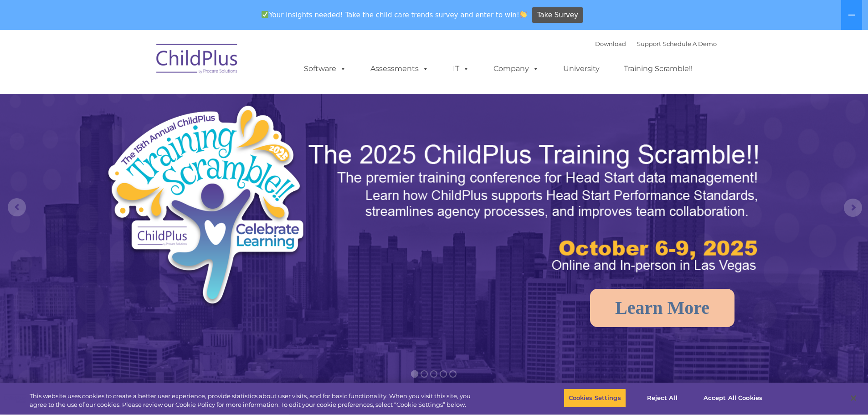 The height and width of the screenshot is (415, 868). I want to click on span: Phone number, so click(146, 101).